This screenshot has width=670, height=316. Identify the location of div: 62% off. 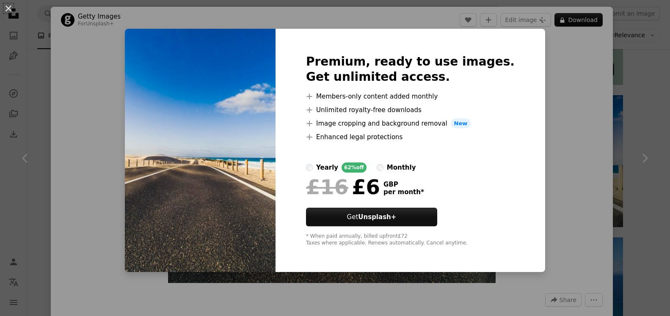
(354, 168).